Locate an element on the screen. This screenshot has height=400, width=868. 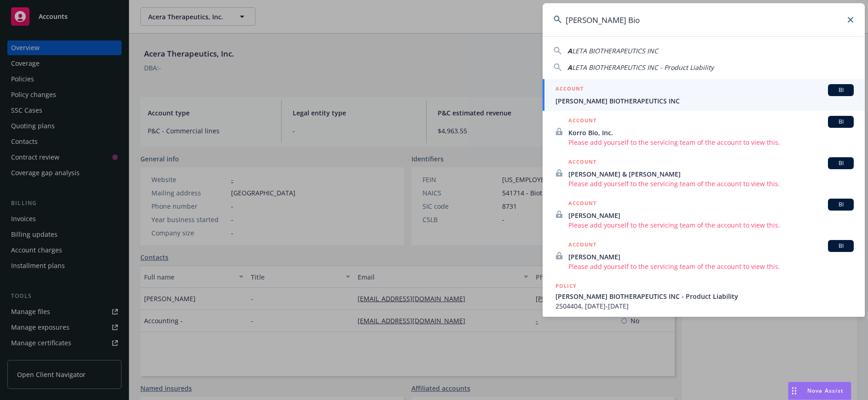
div: Drag to move is located at coordinates (794, 391).